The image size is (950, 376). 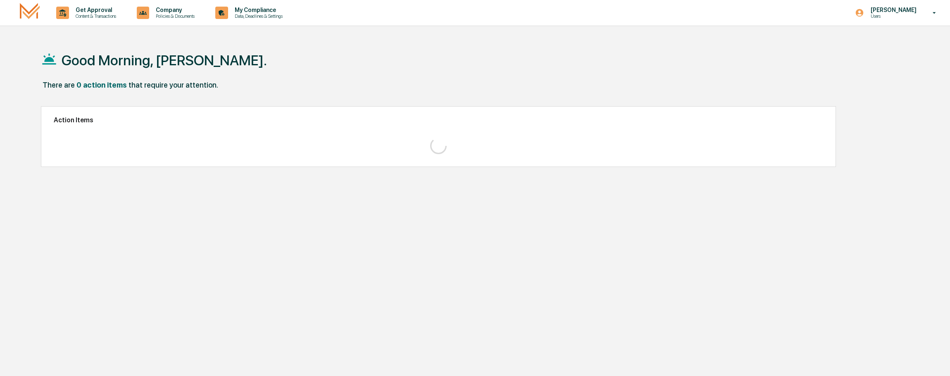 What do you see at coordinates (174, 16) in the screenshot?
I see `p: Policies & Documents` at bounding box center [174, 16].